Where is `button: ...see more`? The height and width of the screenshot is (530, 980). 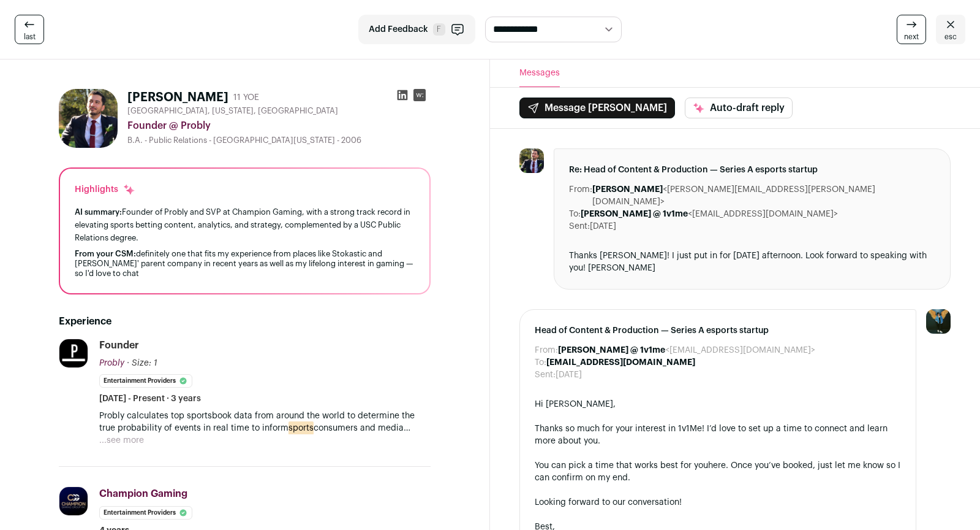 button: ...see more is located at coordinates (121, 440).